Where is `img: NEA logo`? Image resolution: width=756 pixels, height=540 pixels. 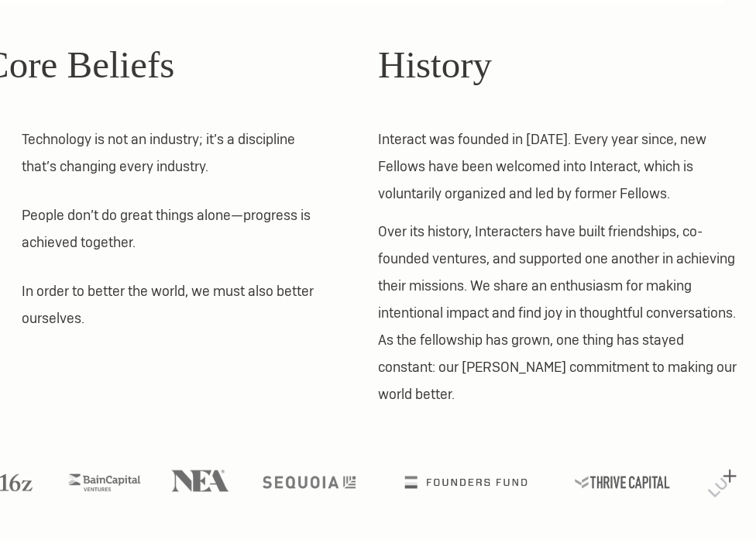
img: NEA logo is located at coordinates (201, 481).